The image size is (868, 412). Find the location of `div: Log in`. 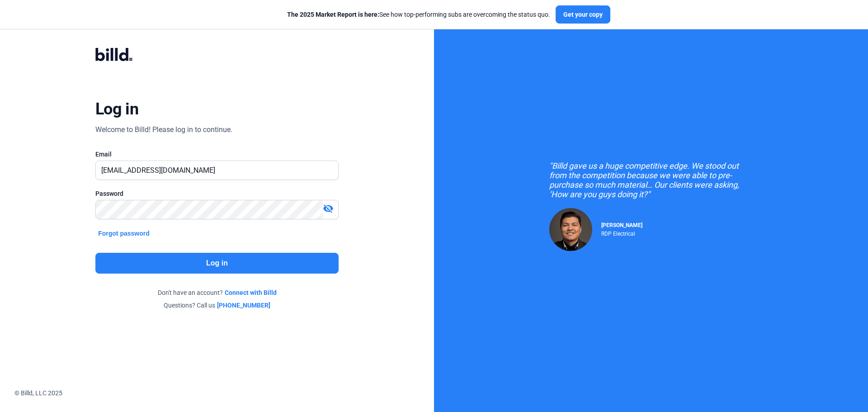

div: Log in is located at coordinates (117, 109).